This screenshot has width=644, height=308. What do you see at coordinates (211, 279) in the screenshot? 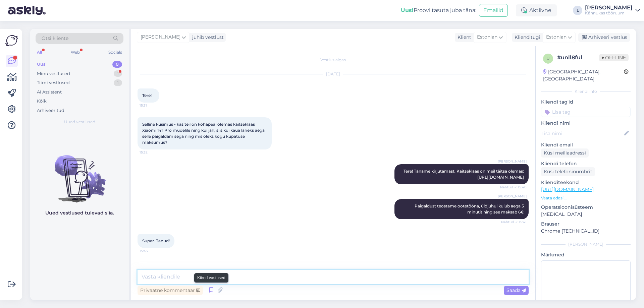
I see `small: Kiired vastused` at bounding box center [211, 279].